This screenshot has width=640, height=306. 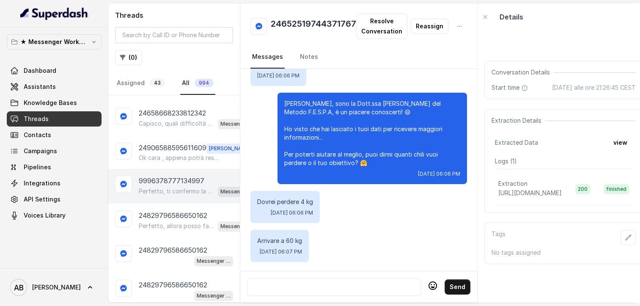 What do you see at coordinates (36, 119) in the screenshot?
I see `span: Threads` at bounding box center [36, 119].